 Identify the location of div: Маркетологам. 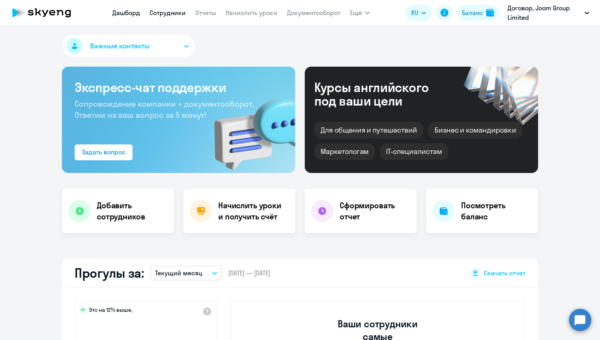
(345, 152).